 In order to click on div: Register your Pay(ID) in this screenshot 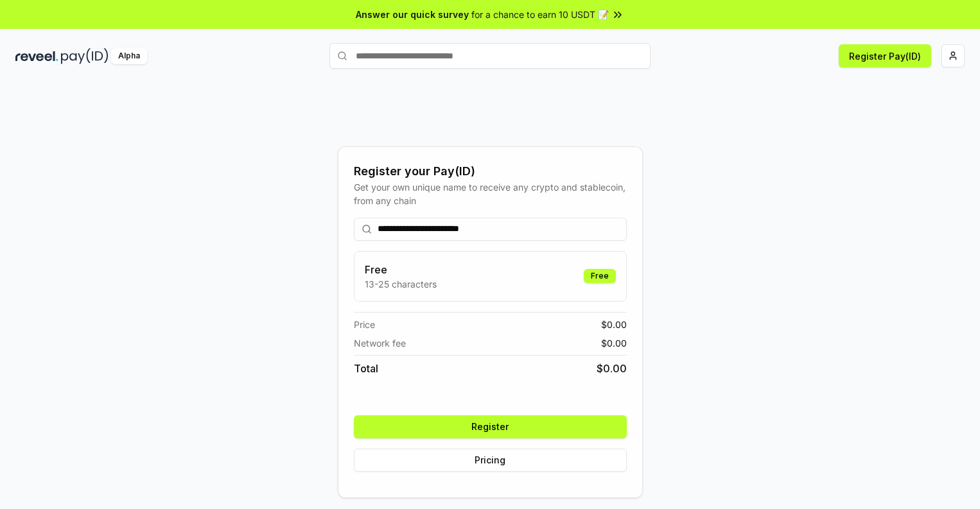, I will do `click(490, 172)`.